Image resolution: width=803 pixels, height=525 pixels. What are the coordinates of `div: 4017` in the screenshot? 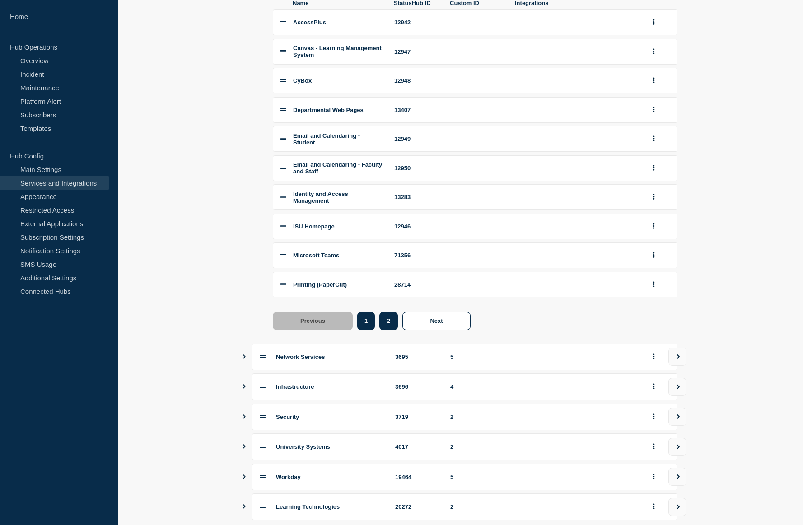 It's located at (417, 447).